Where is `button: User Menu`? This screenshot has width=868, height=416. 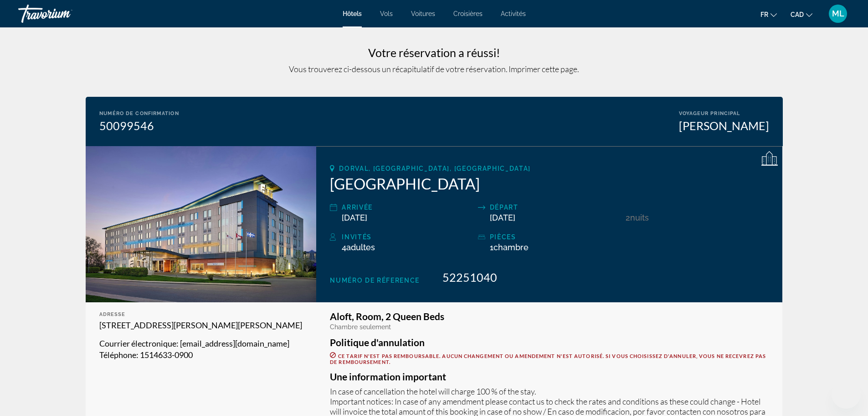 button: User Menu is located at coordinates (838, 14).